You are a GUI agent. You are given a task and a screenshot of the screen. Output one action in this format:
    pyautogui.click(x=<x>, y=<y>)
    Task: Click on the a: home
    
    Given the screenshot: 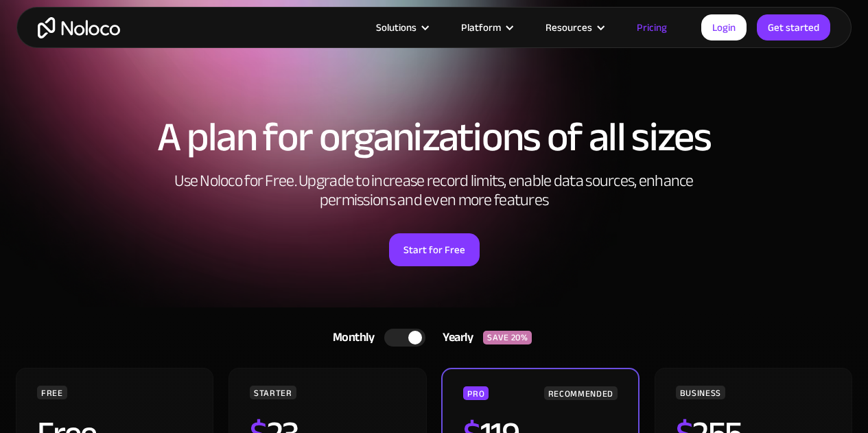 What is the action you would take?
    pyautogui.click(x=79, y=28)
    